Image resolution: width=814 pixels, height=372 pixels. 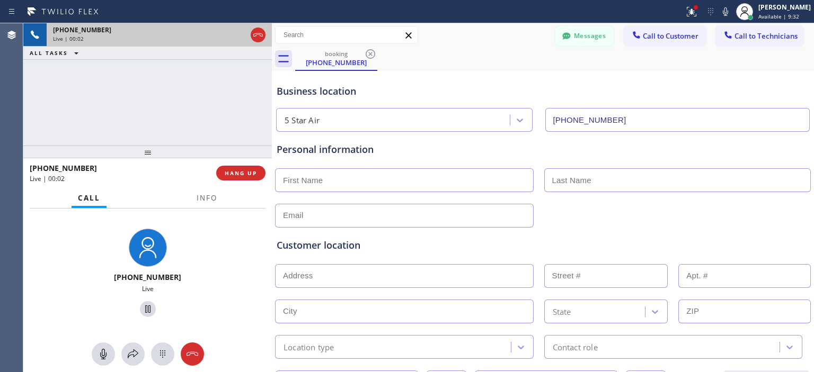 I want to click on button: ALL TASKS, so click(x=56, y=53).